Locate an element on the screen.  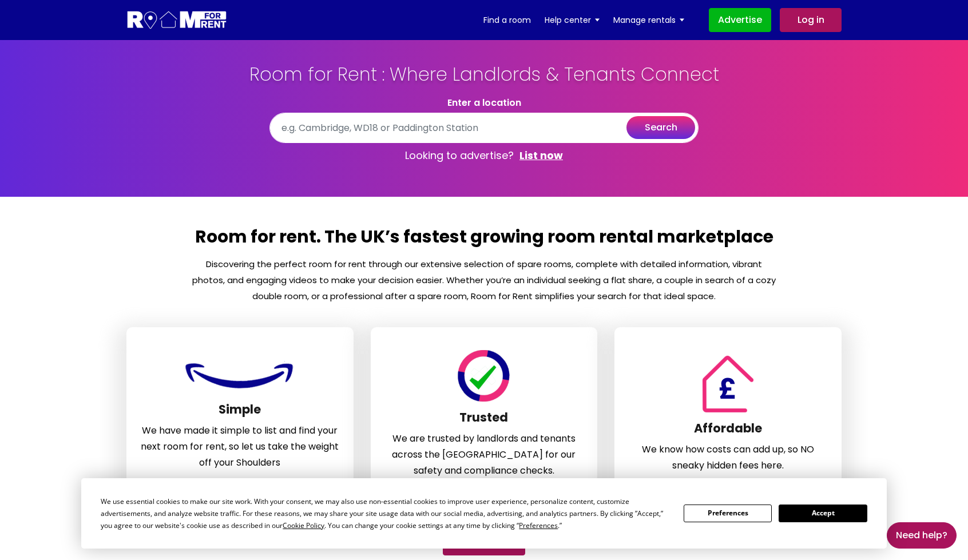
label: Enter a location is located at coordinates (484, 103).